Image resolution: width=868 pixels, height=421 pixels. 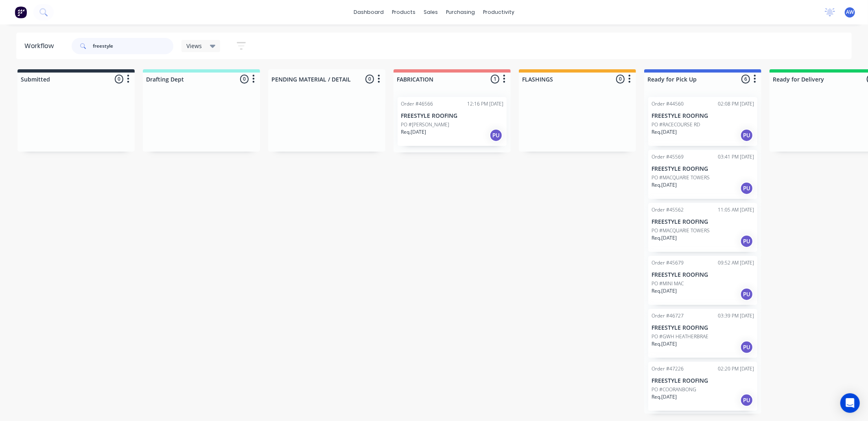 I want to click on div: Order #46727, so click(x=667, y=315).